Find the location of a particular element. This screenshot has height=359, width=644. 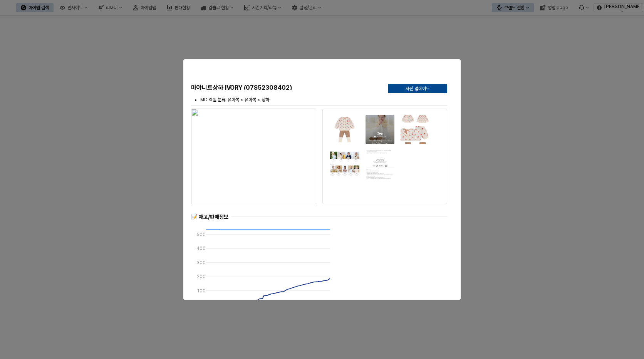

button: 사진 업데이트 is located at coordinates (417, 89).